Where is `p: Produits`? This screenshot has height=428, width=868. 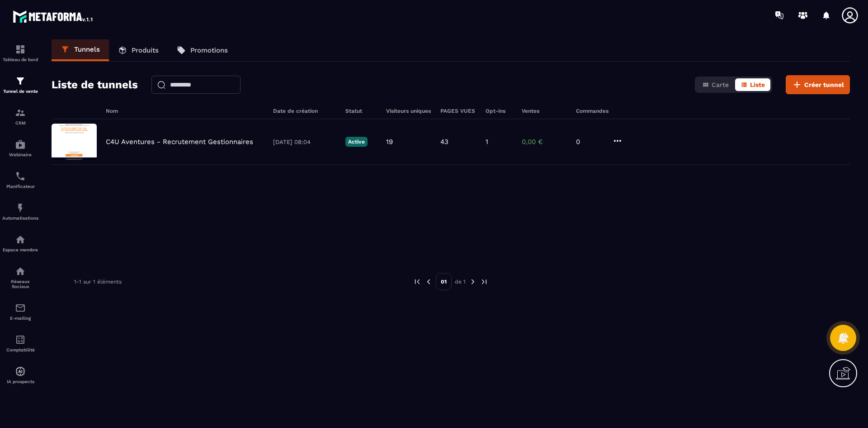 p: Produits is located at coordinates (146, 50).